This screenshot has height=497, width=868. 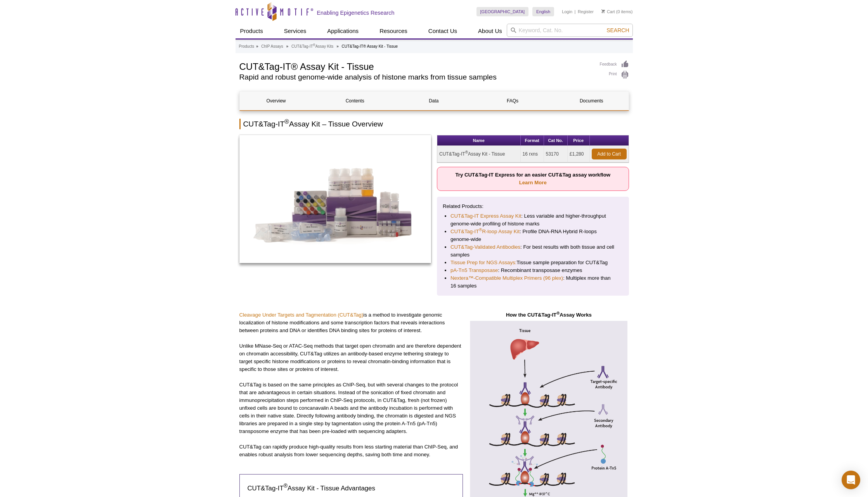 What do you see at coordinates (609, 154) in the screenshot?
I see `a: Add to Cart` at bounding box center [609, 154].